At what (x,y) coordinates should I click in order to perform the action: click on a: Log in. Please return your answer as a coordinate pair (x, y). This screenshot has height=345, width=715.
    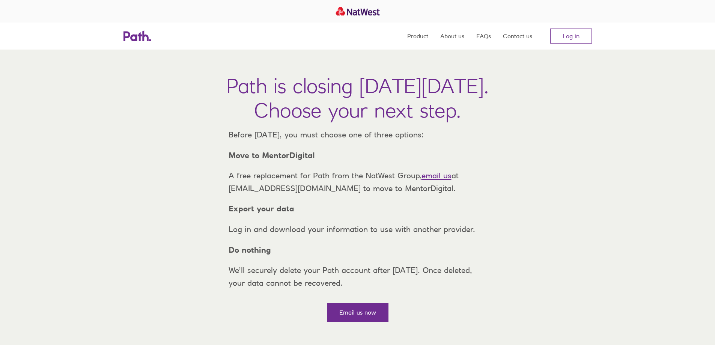
    Looking at the image, I should click on (571, 36).